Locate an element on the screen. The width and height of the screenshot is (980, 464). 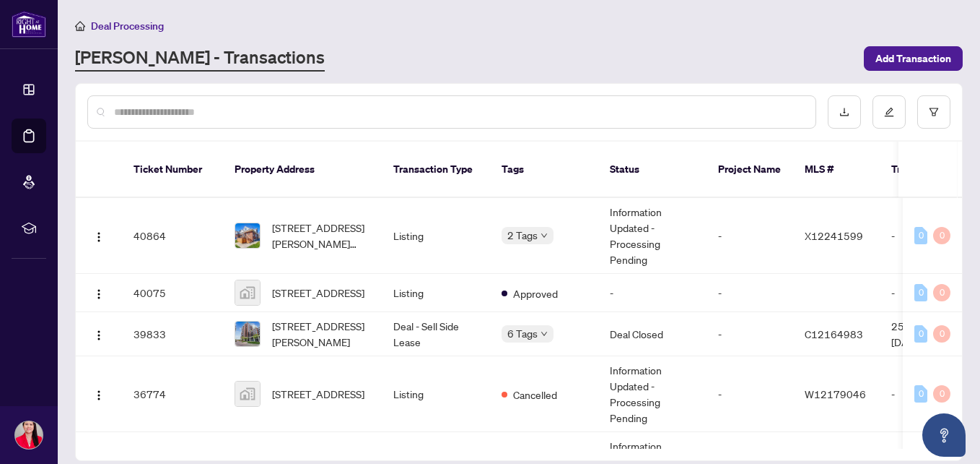
td: 40075 is located at coordinates (172, 292).